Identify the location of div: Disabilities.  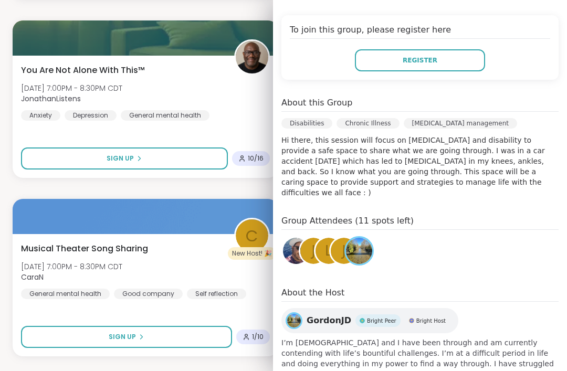
(307, 123).